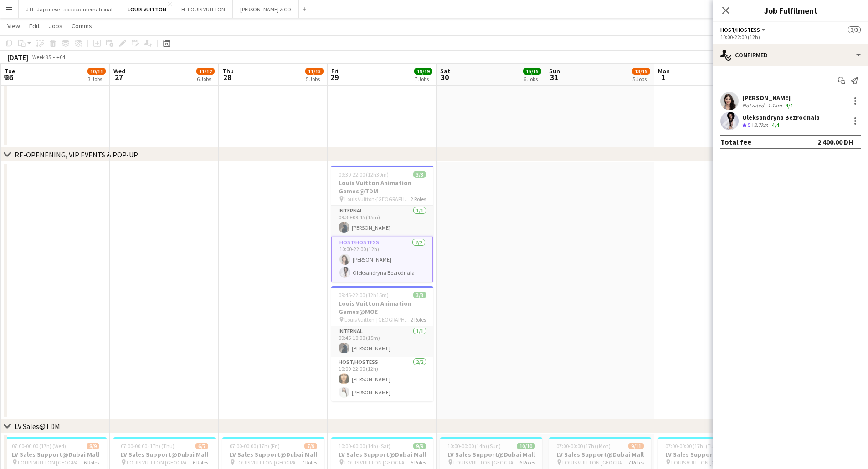 The width and height of the screenshot is (868, 469). Describe the element at coordinates (334, 77) in the screenshot. I see `span: 29` at that location.